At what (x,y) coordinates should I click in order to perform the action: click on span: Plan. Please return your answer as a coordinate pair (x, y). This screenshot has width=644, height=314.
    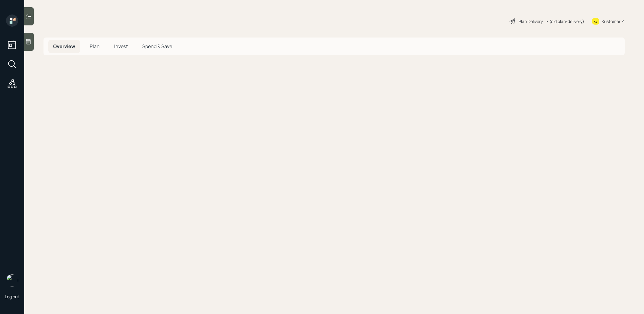
    Looking at the image, I should click on (95, 46).